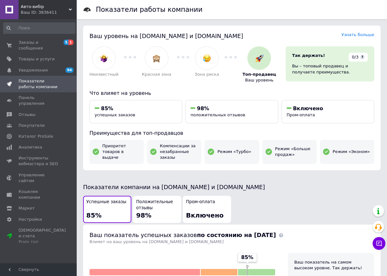 This screenshot has height=276, width=387. What do you see at coordinates (122, 152) in the screenshot?
I see `span: Приоритет товаров в выдаче` at bounding box center [122, 152].